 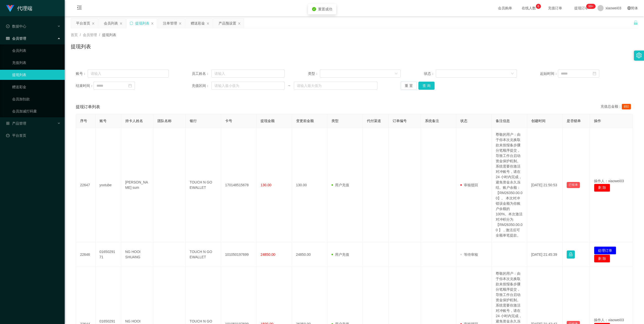 I want to click on span: 首页, so click(x=74, y=35).